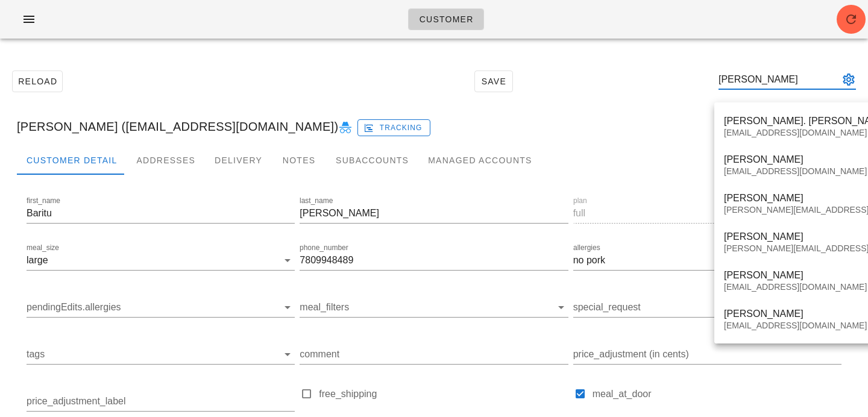 This screenshot has height=417, width=868. I want to click on label: last_name, so click(316, 201).